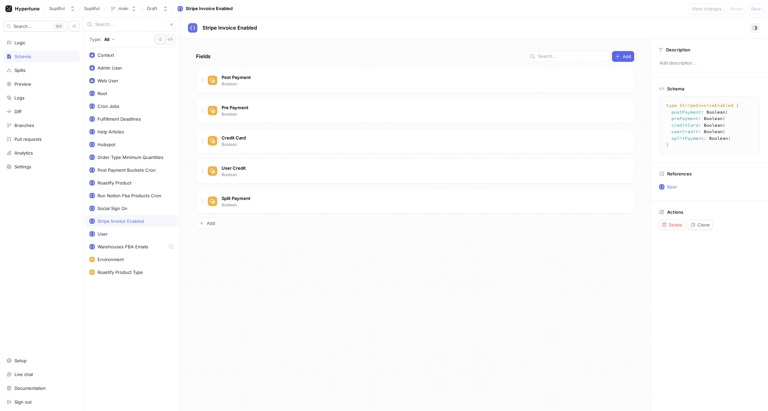  What do you see at coordinates (41, 389) in the screenshot?
I see `a: Documentation` at bounding box center [41, 389].